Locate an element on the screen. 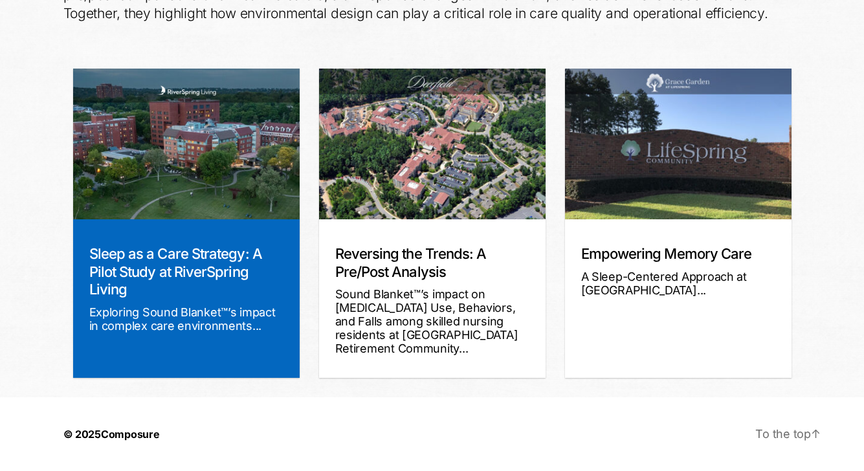  a: Sleep as a Care Strategy: A Pilot Study at RiverSpring Living is located at coordinates (175, 271).